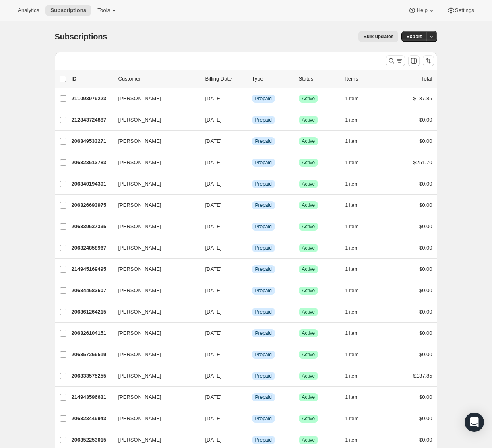  I want to click on p: 206323613783, so click(92, 162).